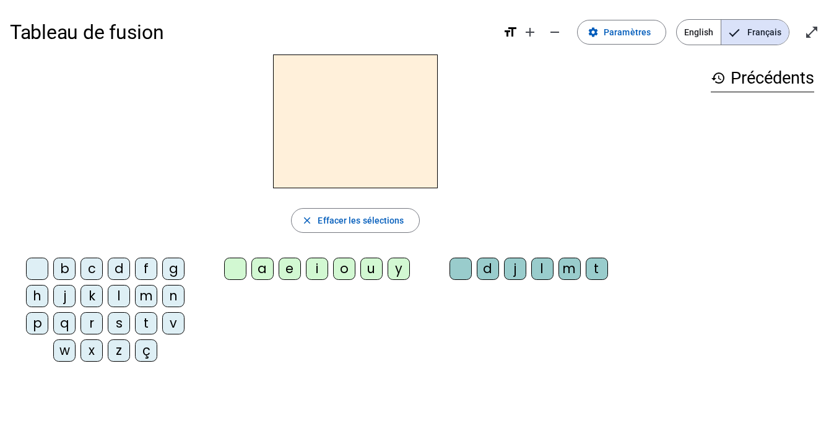 Image resolution: width=834 pixels, height=423 pixels. Describe the element at coordinates (627, 32) in the screenshot. I see `span: Paramètres` at that location.